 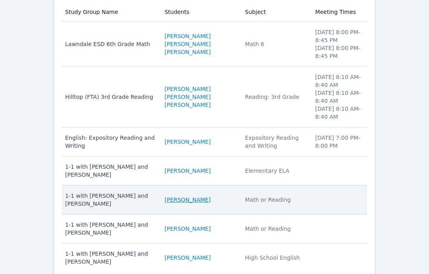 What do you see at coordinates (110, 44) in the screenshot?
I see `div: Lawndale ESD 6th Grade Math` at bounding box center [110, 44].